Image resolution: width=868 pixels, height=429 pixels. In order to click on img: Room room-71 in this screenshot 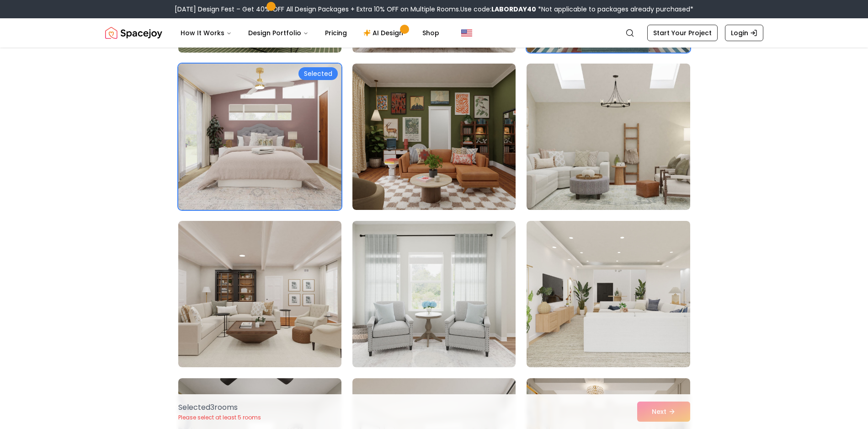, I will do `click(434, 294)`.